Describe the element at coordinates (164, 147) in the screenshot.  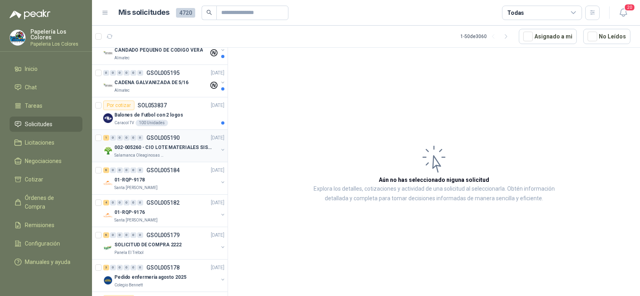
I see `p: 002-005260 - CIO LOTE MATERIALES SISTEMA HIDRAULIC` at that location.